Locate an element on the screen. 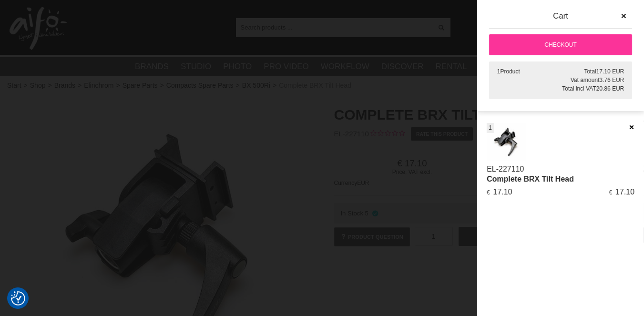  span: 17.10 EUR is located at coordinates (610, 71).